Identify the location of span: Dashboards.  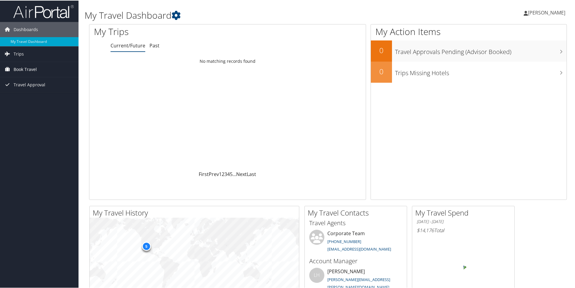
(26, 29).